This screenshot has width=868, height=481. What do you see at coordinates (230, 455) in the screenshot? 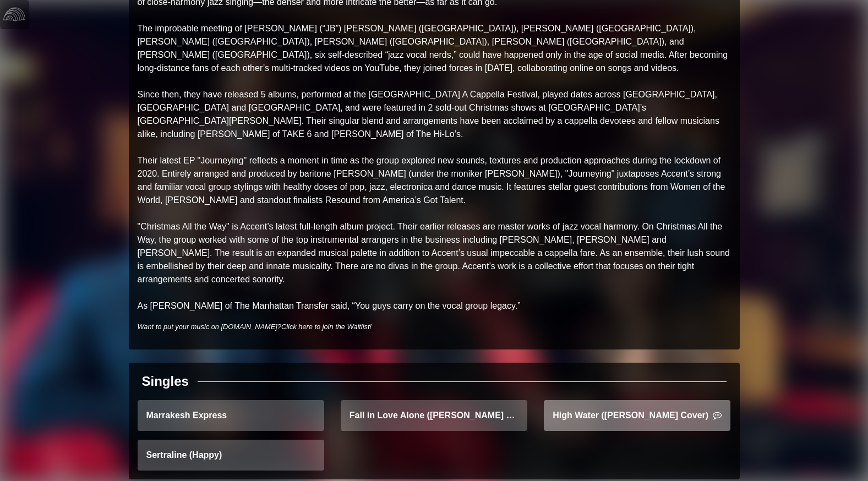
I see `a: Sertraline (Happy)` at bounding box center [230, 455].